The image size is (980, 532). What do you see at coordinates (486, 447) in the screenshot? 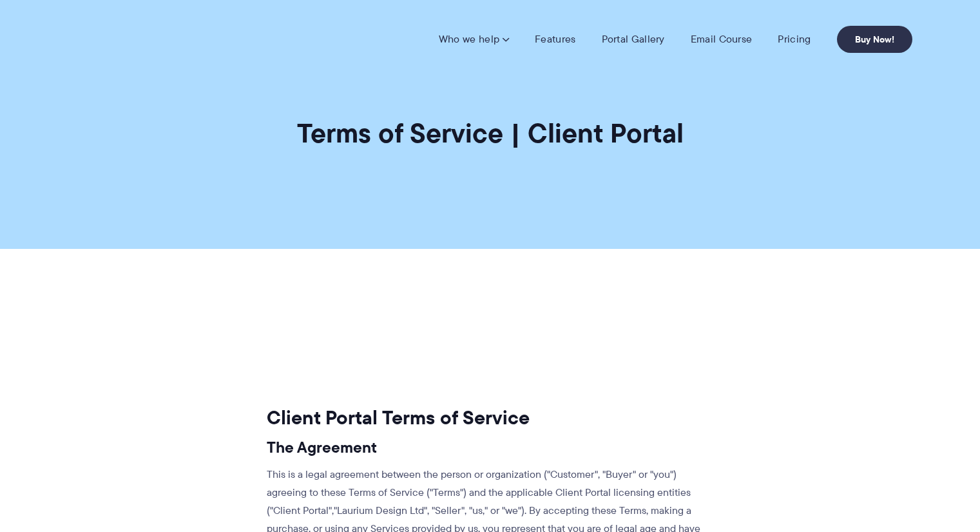
I see `h3: The Agreement` at bounding box center [486, 447].